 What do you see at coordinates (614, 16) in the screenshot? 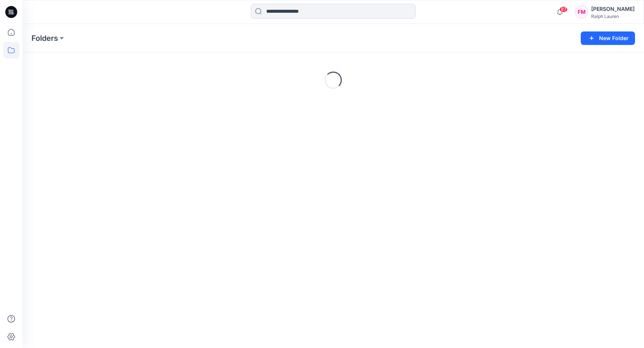
I see `div: Ralph Lauren` at bounding box center [614, 16].